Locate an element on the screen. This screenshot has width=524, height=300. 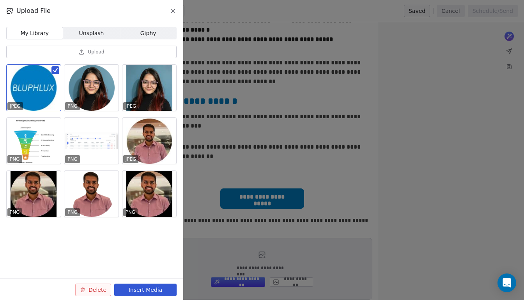
span: Unsplash is located at coordinates (92, 33).